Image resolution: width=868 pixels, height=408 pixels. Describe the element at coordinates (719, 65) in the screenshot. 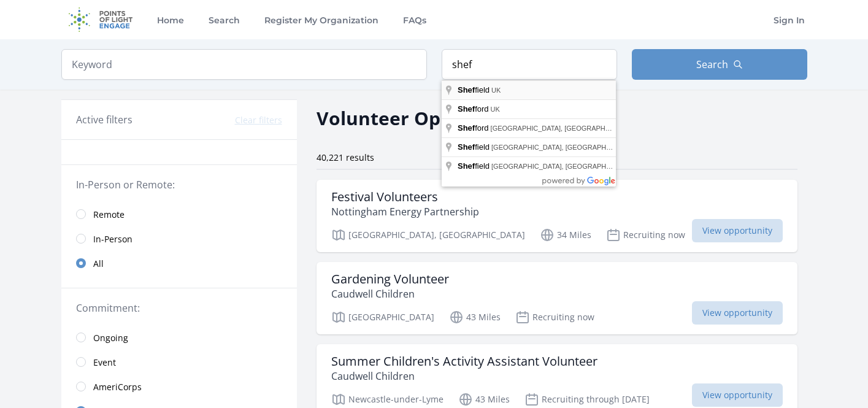

I see `button: Search` at that location.